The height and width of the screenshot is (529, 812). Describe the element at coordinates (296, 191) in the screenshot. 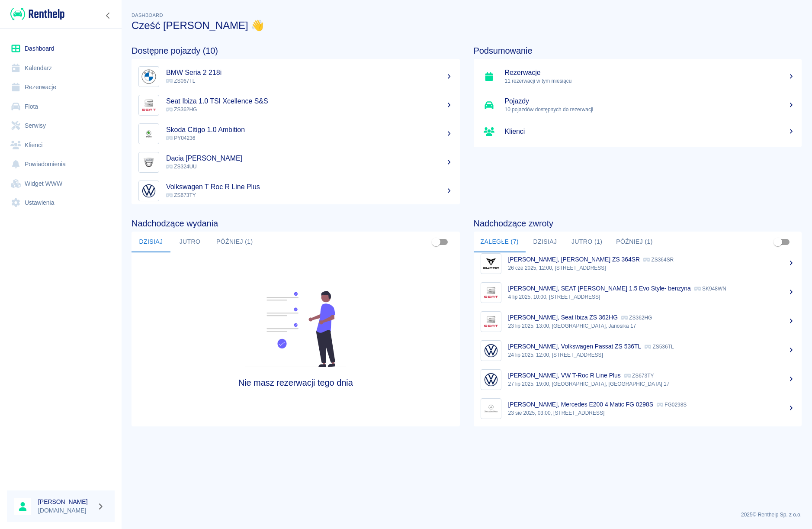

I see `a: ImageVolkswagen T Roc R Line Plus ZS673TY` at that location.